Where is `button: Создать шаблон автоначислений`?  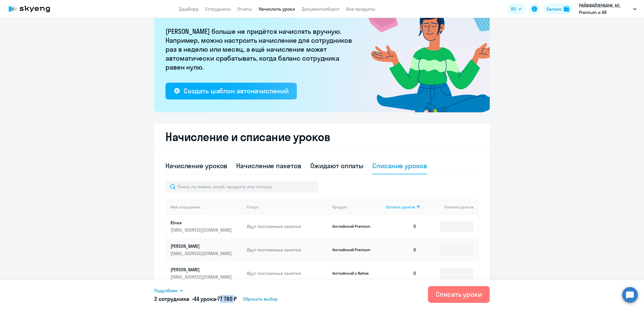 button: Создать шаблон автоначислений is located at coordinates (231, 91).